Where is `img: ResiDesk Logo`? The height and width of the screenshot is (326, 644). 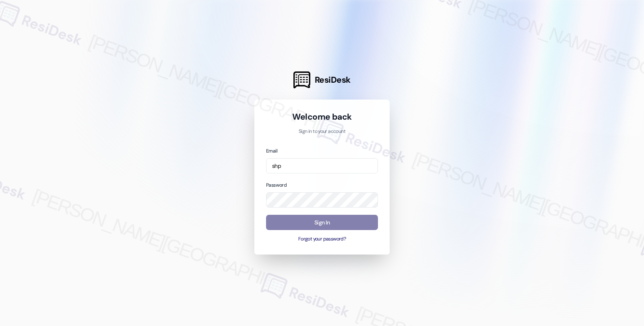
img: ResiDesk Logo is located at coordinates (302, 80).